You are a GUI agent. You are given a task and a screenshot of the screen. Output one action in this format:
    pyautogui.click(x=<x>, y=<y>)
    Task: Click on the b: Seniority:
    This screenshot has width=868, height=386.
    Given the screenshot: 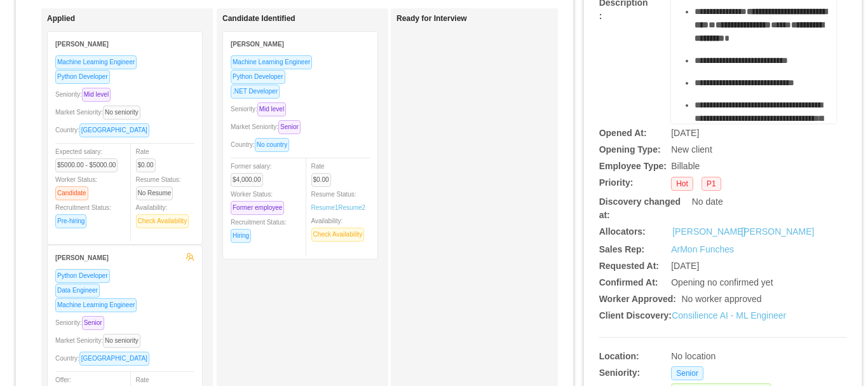 What is the action you would take?
    pyautogui.click(x=620, y=373)
    